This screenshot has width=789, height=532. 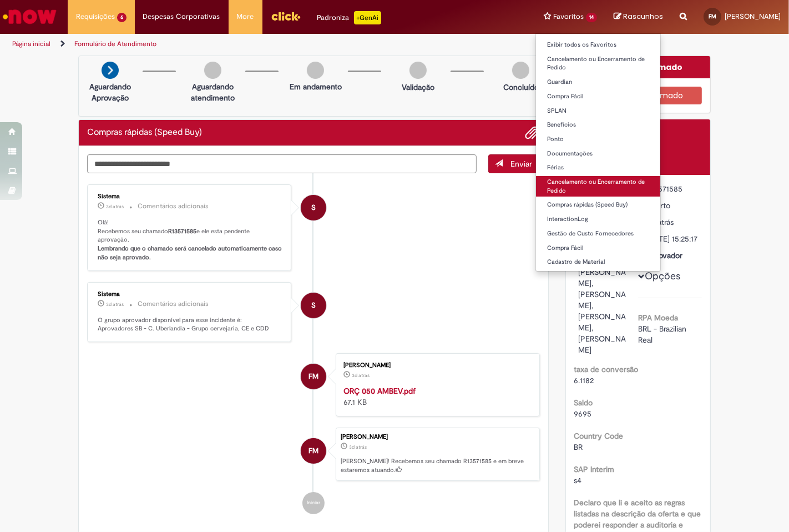 What do you see at coordinates (436, 396) in the screenshot?
I see `div: 67.1 KB` at bounding box center [436, 396].